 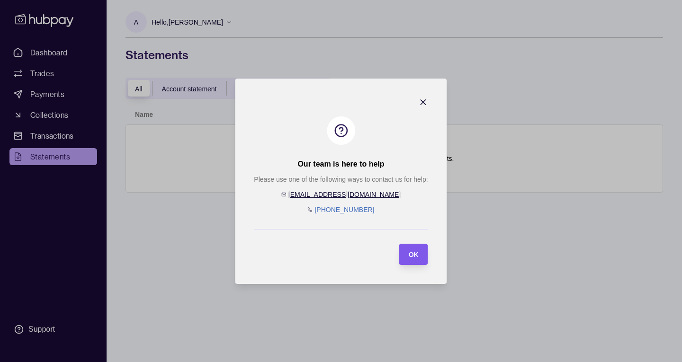 I want to click on h2: Our team is here to help, so click(x=341, y=164).